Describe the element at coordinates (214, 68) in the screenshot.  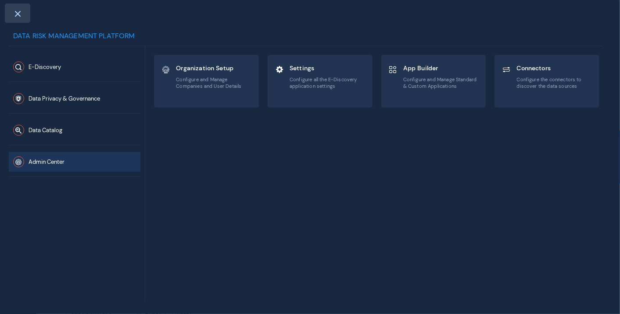
I see `span: Organization Setup` at that location.